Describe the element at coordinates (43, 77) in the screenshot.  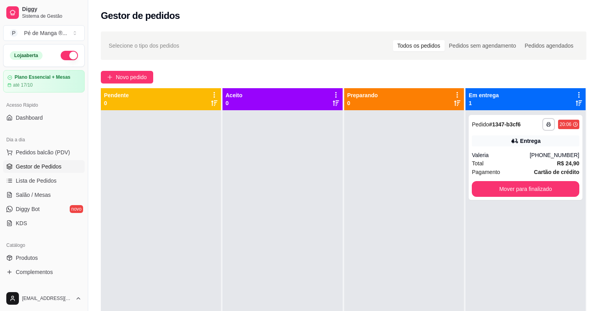
I see `article: Plano Essencial + Mesas` at that location.